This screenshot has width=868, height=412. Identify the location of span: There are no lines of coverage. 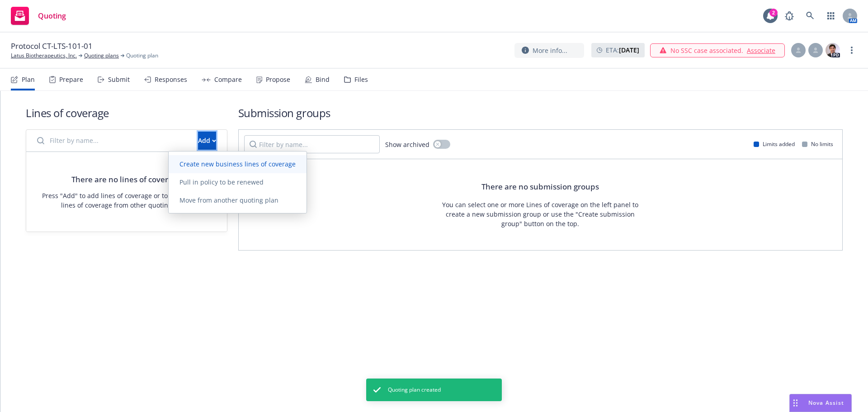
(126, 179).